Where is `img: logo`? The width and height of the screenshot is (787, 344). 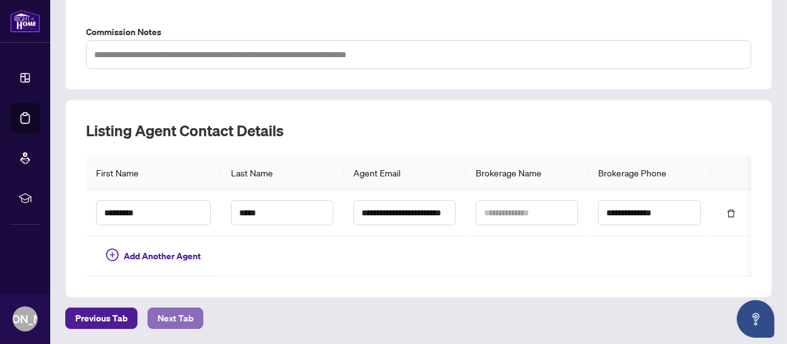
img: logo is located at coordinates (25, 21).